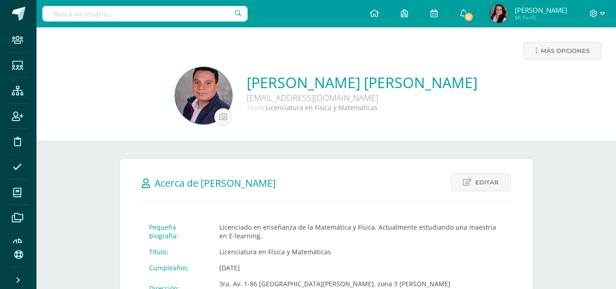 This screenshot has height=289, width=616. Describe the element at coordinates (203, 95) in the screenshot. I see `img: cc3f0900881e995030be3e32e75f9bca.png` at that location.